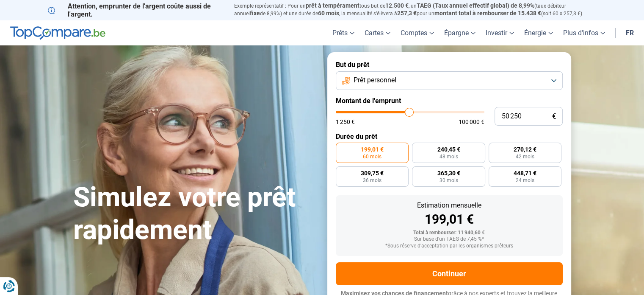 The height and width of the screenshot is (295, 644). I want to click on h1: Simulez votre prêt rapidement, so click(195, 214).